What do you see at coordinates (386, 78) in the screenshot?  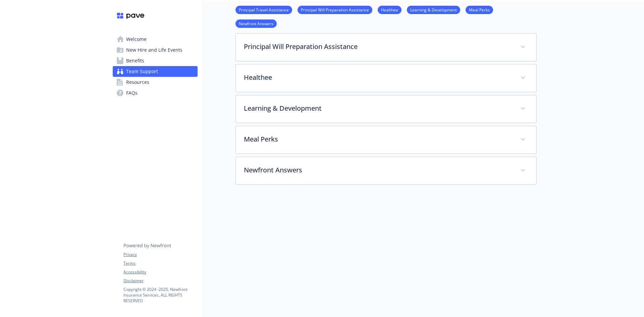 I see `div: Healthee` at bounding box center [386, 78].